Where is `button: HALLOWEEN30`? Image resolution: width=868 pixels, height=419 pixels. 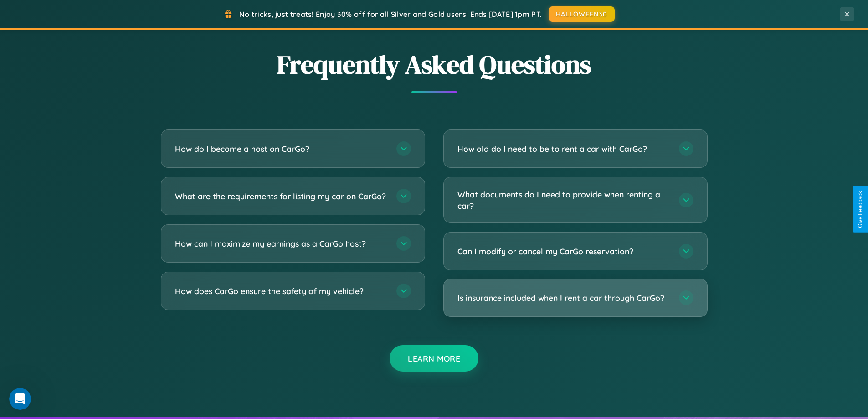 button: HALLOWEEN30 is located at coordinates (582, 14).